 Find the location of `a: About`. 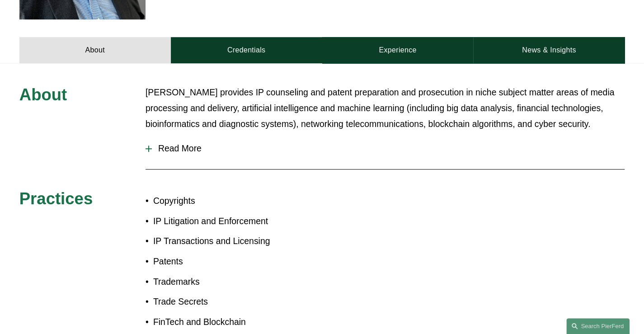

a: About is located at coordinates (95, 50).